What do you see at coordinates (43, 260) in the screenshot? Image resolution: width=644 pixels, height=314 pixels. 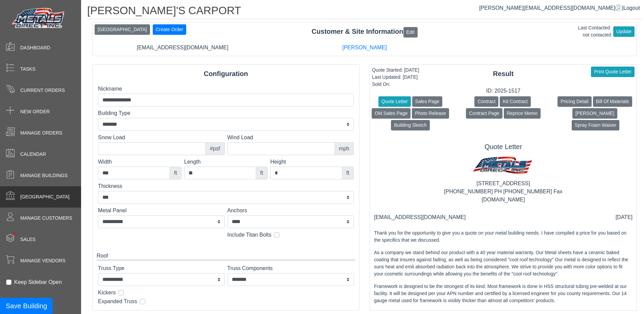 I see `span: Manage Vendors` at bounding box center [43, 260].